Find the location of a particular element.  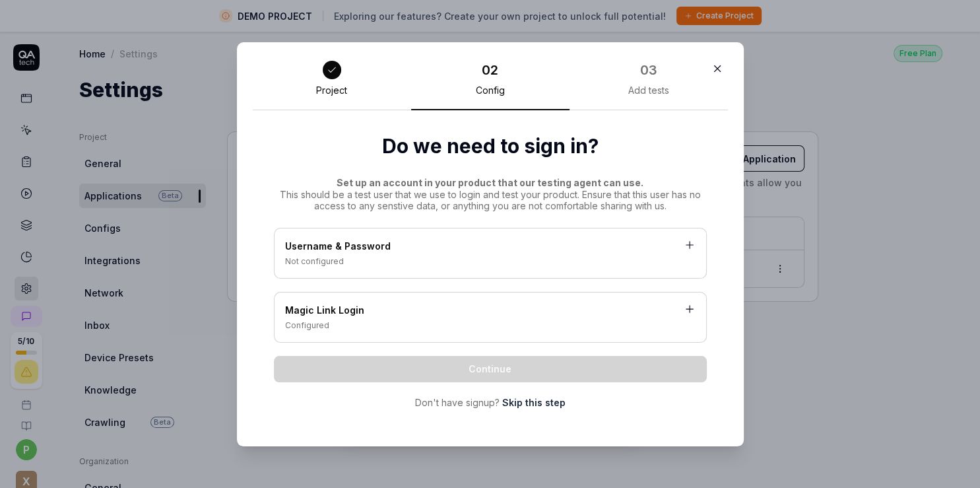

div: Configured is located at coordinates (490, 325).